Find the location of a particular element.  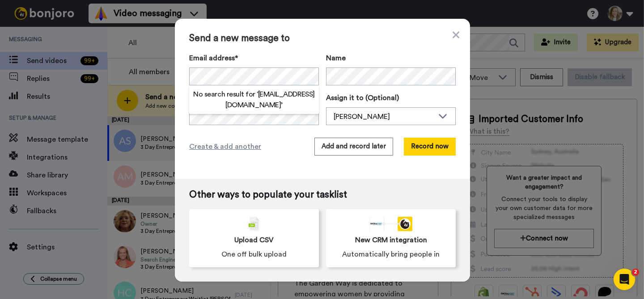

label: Email address* is located at coordinates (254, 58).